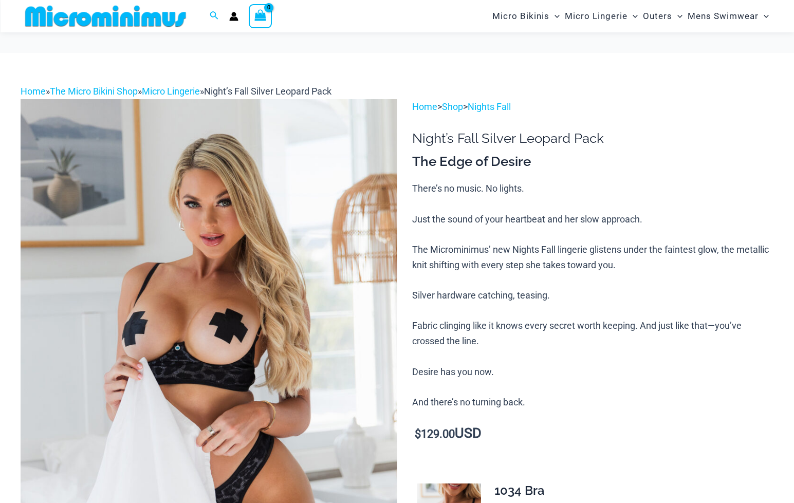 The height and width of the screenshot is (503, 794). Describe the element at coordinates (630, 16) in the screenshot. I see `nav: Site Navigation` at that location.